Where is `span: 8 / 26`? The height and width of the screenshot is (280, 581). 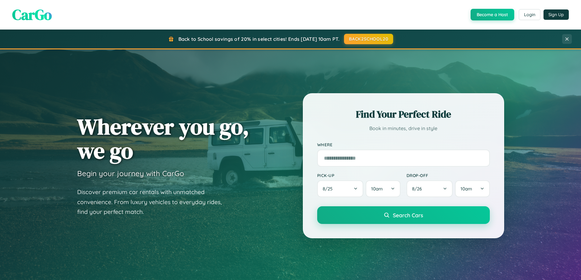 span: 8 / 26 is located at coordinates (418, 189).